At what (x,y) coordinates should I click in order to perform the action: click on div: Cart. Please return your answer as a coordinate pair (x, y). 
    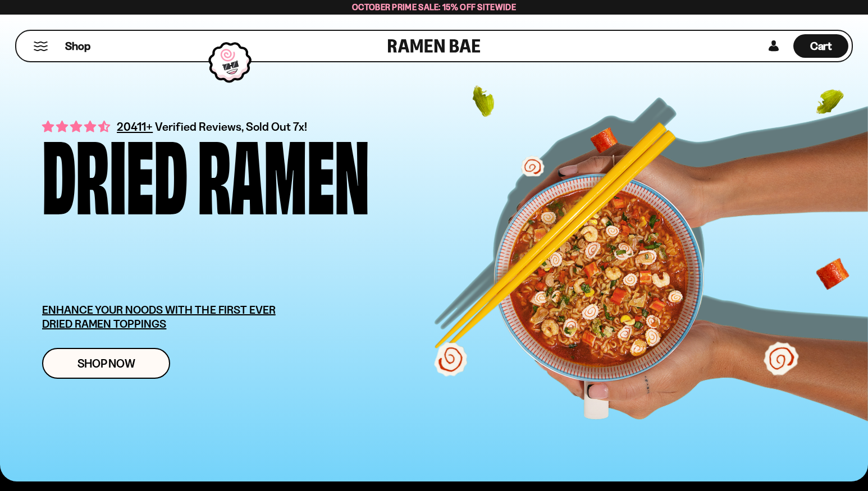
    Looking at the image, I should click on (820, 46).